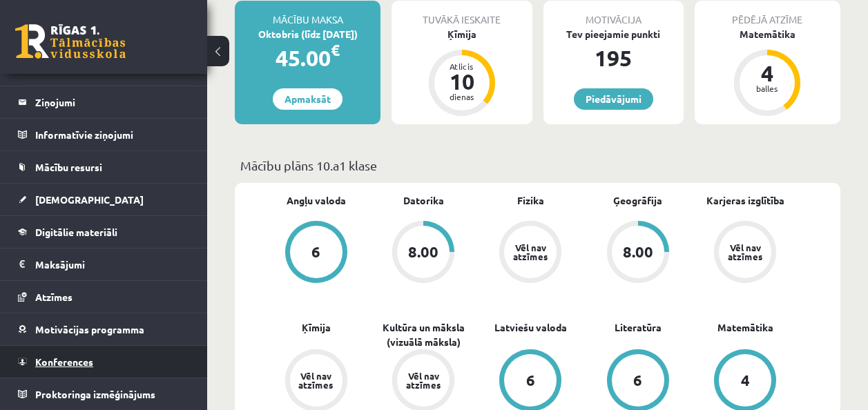  Describe the element at coordinates (423, 200) in the screenshot. I see `a: Datorika` at that location.